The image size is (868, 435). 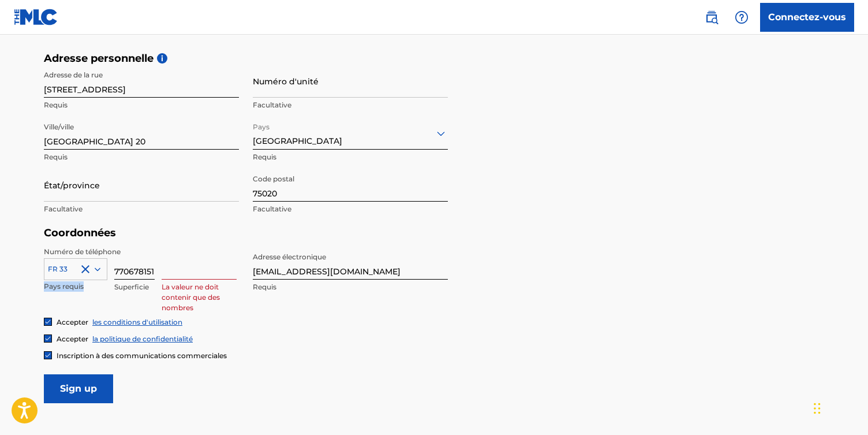 I want to click on span: Inscription à des communications commerciales, so click(x=141, y=355).